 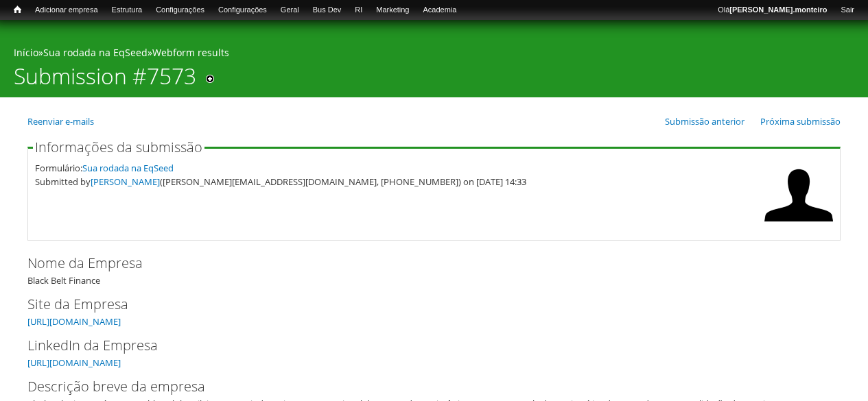 I want to click on div: Formulário:, so click(x=396, y=168).